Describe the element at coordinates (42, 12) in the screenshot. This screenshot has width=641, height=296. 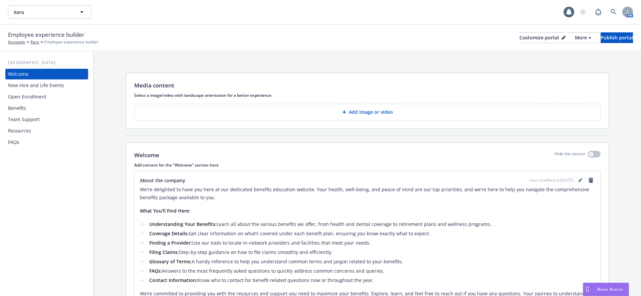
I see `span: Xero` at that location.